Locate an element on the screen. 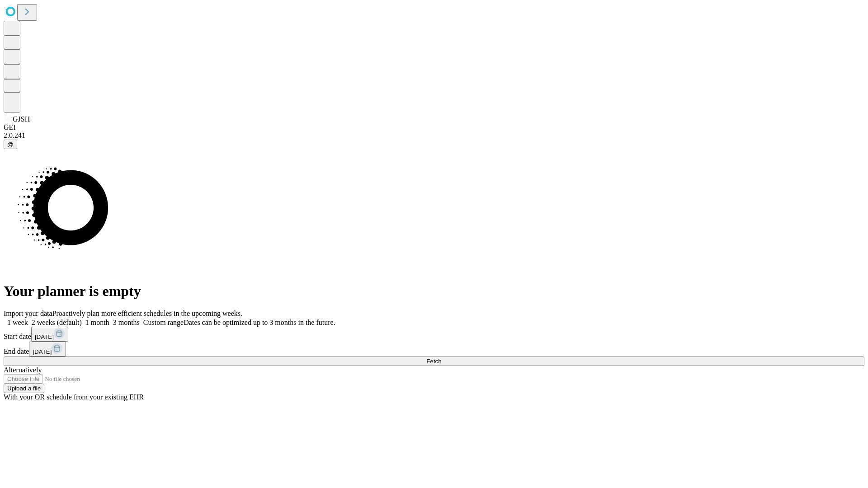 Image resolution: width=868 pixels, height=488 pixels. span: Proactively plan more efficient schedules in the upcoming weeks. is located at coordinates (148, 313).